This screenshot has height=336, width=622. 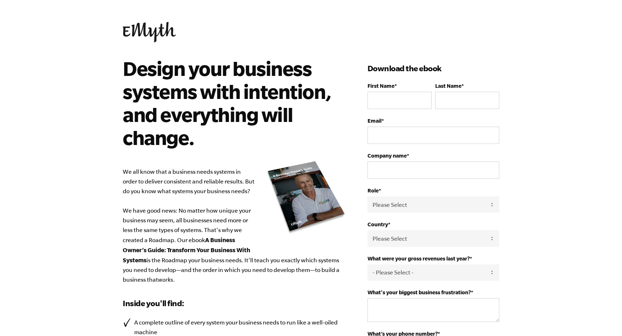 What do you see at coordinates (306, 197) in the screenshot?
I see `img: new_roadmap_cover_093019` at bounding box center [306, 197].